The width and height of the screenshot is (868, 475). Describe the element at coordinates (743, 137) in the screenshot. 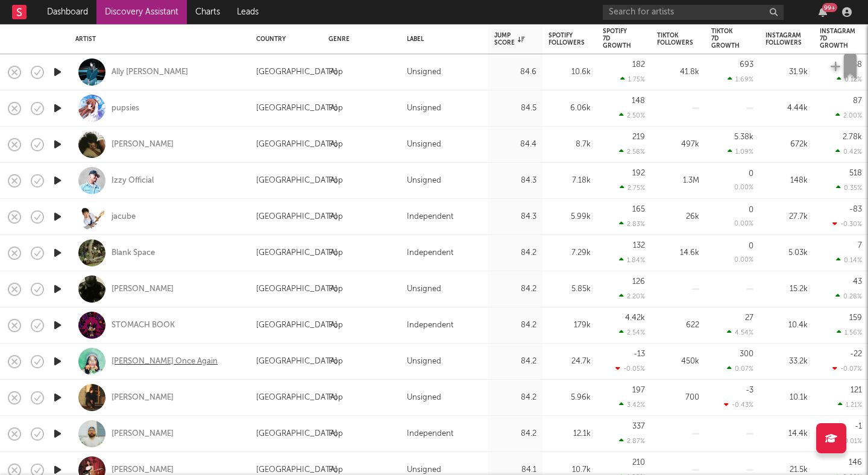

I see `div: 5.38k` at that location.